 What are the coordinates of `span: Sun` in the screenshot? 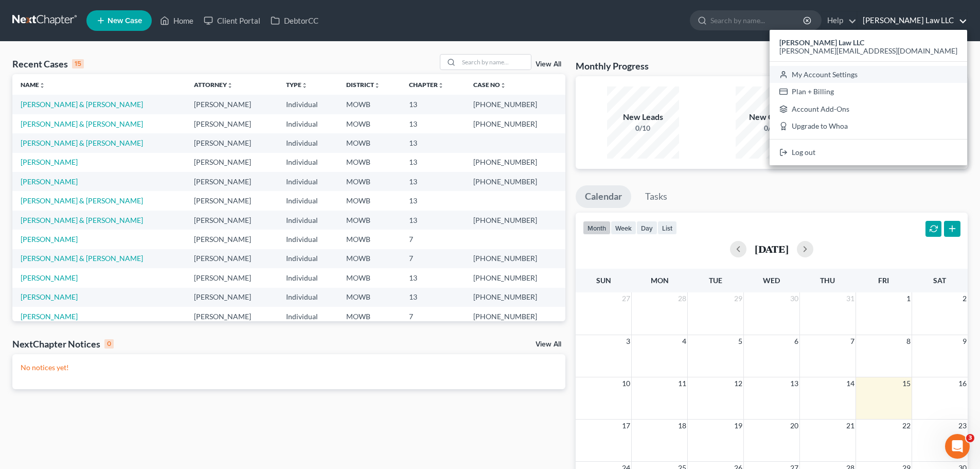 It's located at (604, 281).